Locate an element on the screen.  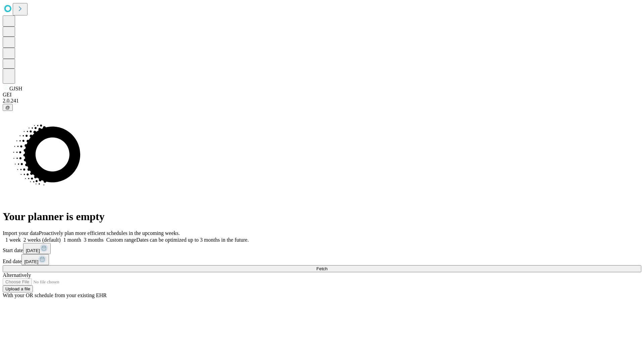
span: 2 weeks (default) is located at coordinates (42, 239).